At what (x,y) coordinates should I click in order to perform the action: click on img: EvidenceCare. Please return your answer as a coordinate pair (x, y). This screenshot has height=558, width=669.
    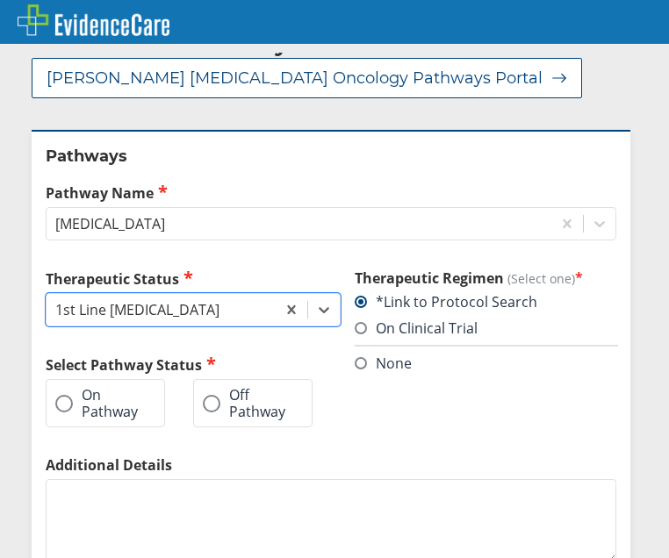
    Looking at the image, I should click on (93, 20).